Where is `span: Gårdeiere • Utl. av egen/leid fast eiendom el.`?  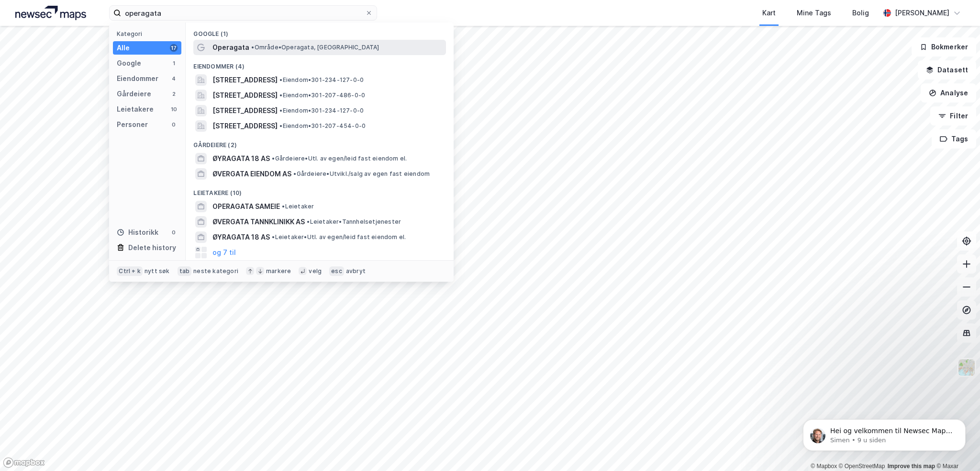 span: Gårdeiere • Utl. av egen/leid fast eiendom el. is located at coordinates (339, 159).